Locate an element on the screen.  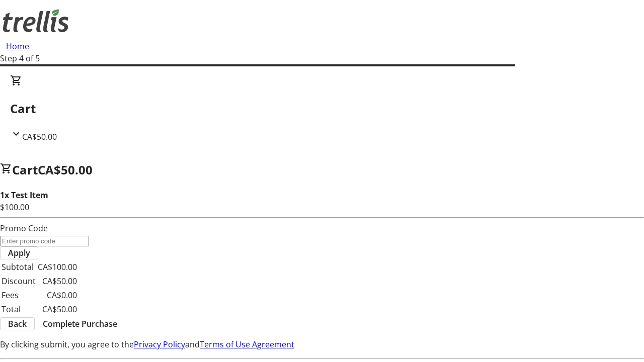
span: Complete Purchase is located at coordinates (80, 323).